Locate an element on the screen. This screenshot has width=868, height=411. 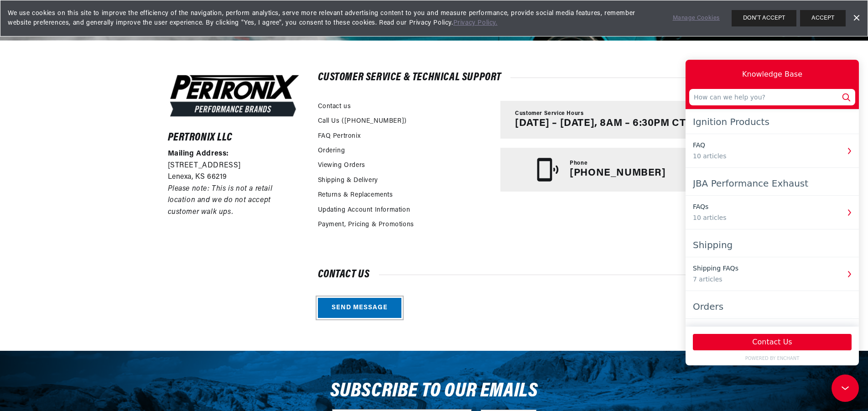
h2: Contact us is located at coordinates (509, 275).